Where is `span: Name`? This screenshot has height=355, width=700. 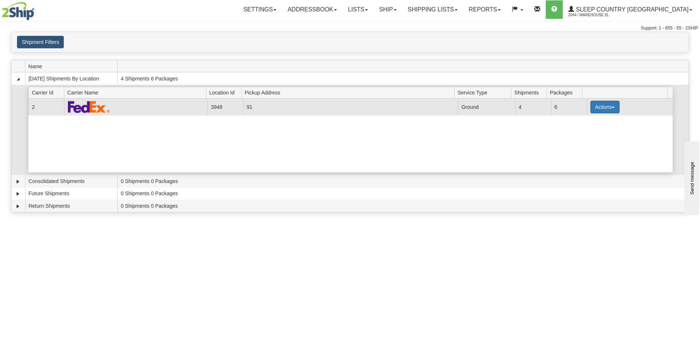 span: Name is located at coordinates (73, 66).